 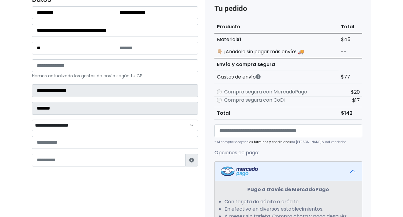 I want to click on td: $45, so click(x=350, y=39).